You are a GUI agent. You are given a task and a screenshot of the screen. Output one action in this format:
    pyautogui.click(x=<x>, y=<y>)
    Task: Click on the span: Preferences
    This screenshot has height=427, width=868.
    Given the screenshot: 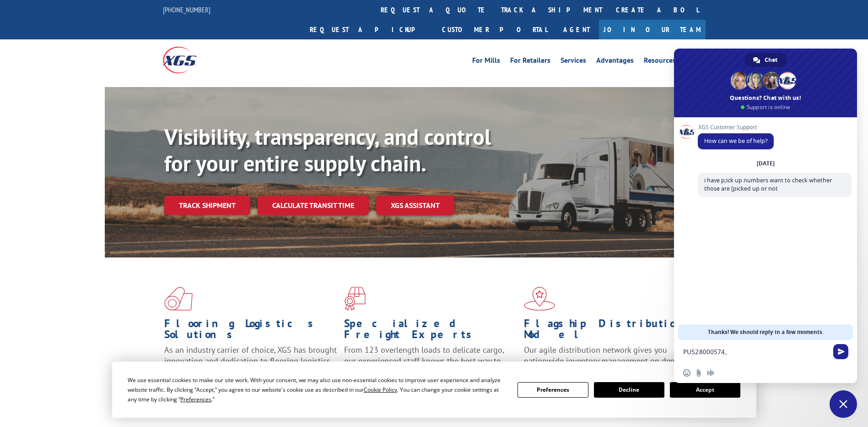 What is the action you would take?
    pyautogui.click(x=196, y=399)
    